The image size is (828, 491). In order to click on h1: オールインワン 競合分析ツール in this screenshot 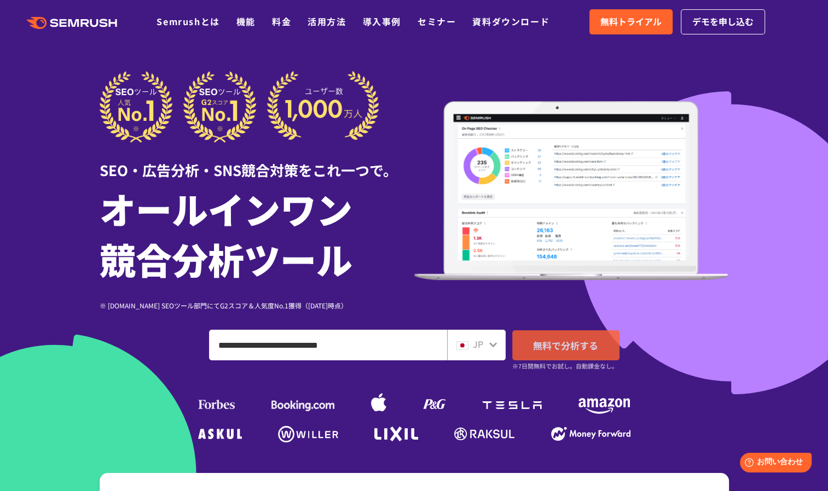, I will do `click(257, 234)`.